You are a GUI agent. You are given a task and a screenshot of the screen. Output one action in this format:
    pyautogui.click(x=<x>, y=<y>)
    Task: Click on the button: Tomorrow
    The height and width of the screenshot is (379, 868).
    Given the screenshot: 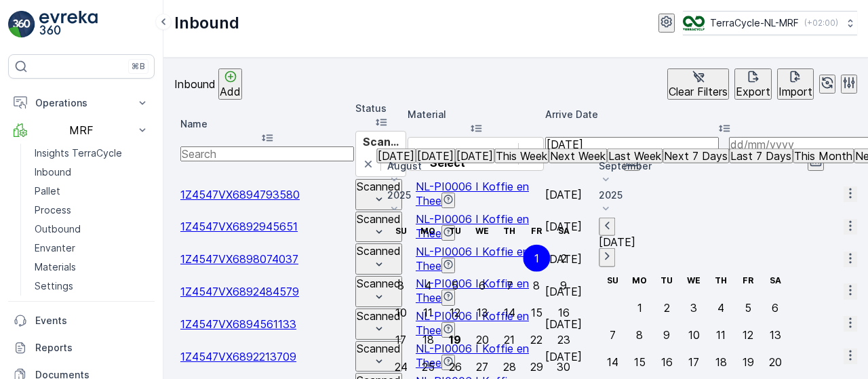 What is the action you would take?
    pyautogui.click(x=475, y=156)
    